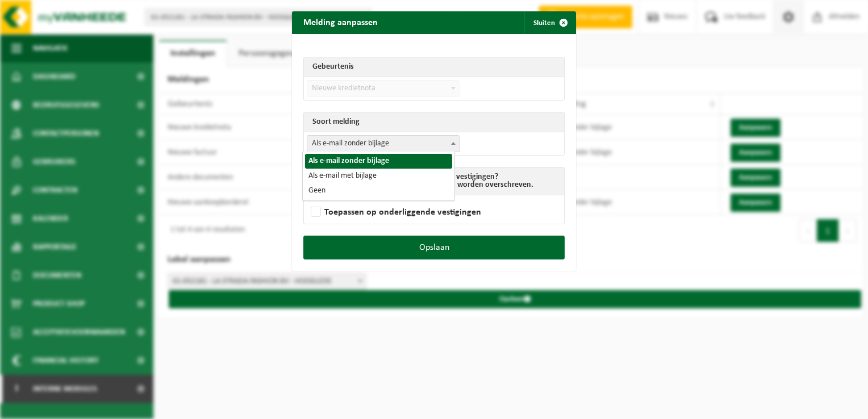 This screenshot has width=868, height=419. Describe the element at coordinates (340, 22) in the screenshot. I see `h2: Melding aanpassen` at that location.